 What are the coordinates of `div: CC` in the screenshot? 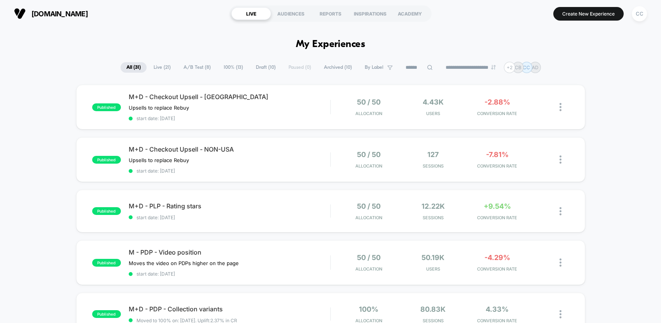 It's located at (640, 14).